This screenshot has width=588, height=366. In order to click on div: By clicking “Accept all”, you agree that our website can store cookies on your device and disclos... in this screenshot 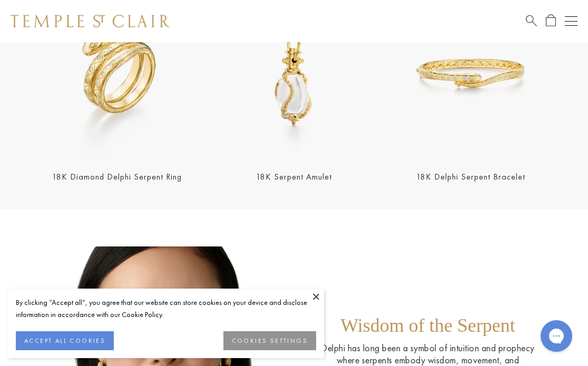, I will do `click(166, 308)`.